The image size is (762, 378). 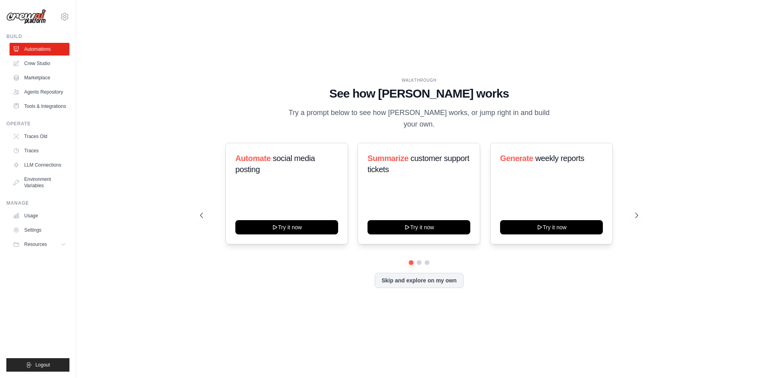 What do you see at coordinates (39, 151) in the screenshot?
I see `a: Traces` at bounding box center [39, 151].